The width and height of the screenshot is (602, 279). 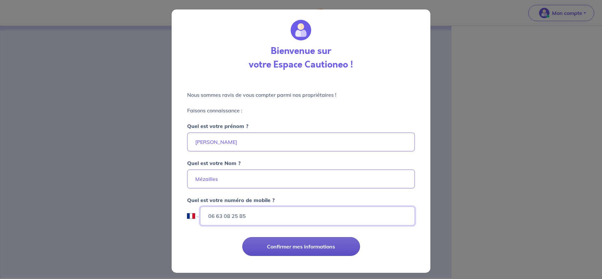 What do you see at coordinates (307, 216) in the screenshot?
I see `input: Ex : 06 06 06 06 06` at bounding box center [307, 216].